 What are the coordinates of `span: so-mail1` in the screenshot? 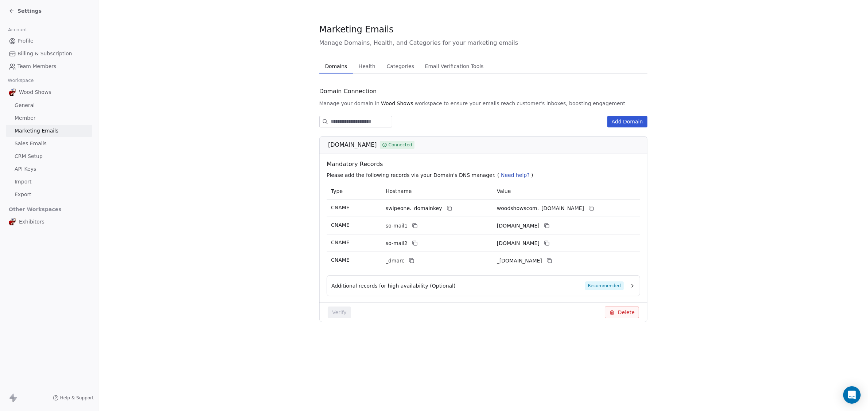 It's located at (397, 225).